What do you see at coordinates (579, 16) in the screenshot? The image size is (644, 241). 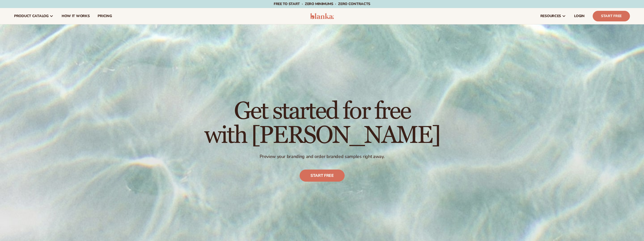 I see `a: LOGIN` at bounding box center [579, 16].